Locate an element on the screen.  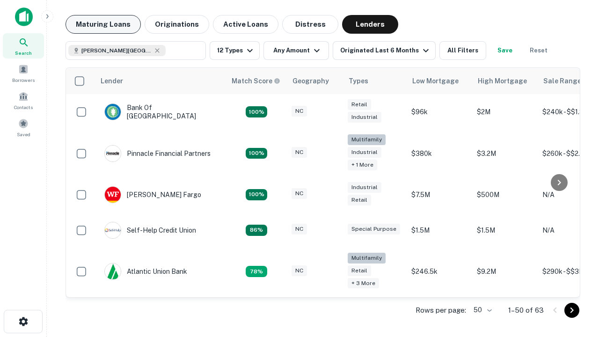
div: Self-help Credit Union is located at coordinates (150, 230).